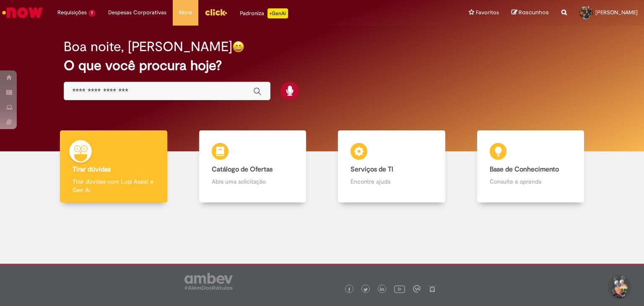 The image size is (644, 306). What do you see at coordinates (530, 12) in the screenshot?
I see `a: Rascunhos` at bounding box center [530, 12].